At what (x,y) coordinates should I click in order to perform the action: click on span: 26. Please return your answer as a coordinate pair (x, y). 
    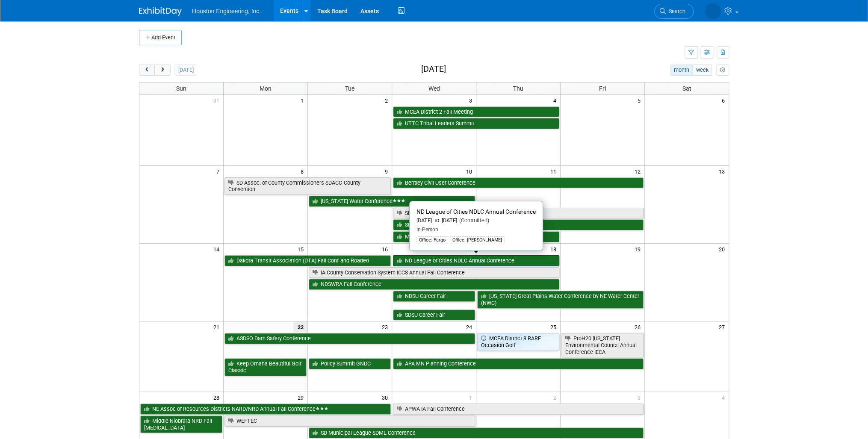
    Looking at the image, I should click on (639, 327).